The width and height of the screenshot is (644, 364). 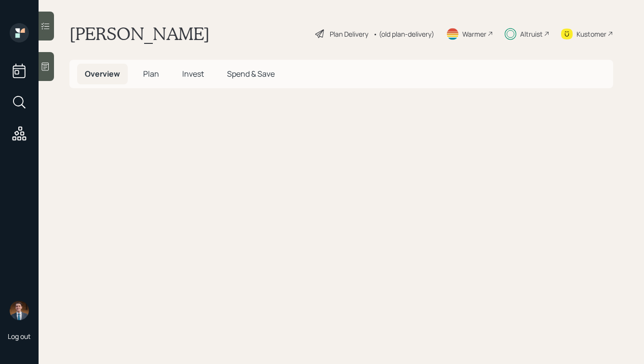 I want to click on div: Warmer, so click(x=474, y=33).